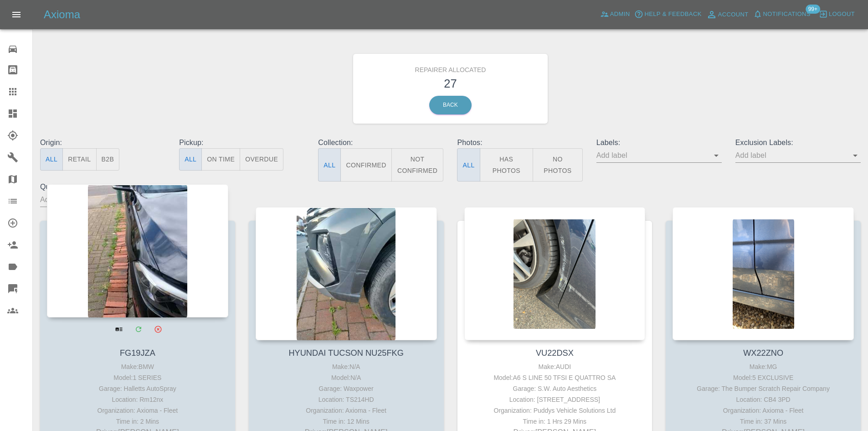  I want to click on div: Garage: Halletts AutoSpray, so click(138, 388).